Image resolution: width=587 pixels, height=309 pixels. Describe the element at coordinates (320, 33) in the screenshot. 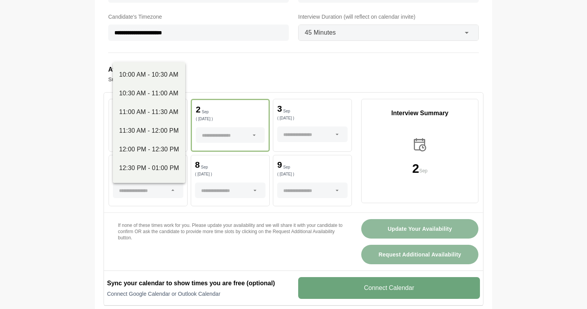

I see `span: 45 Minutes` at that location.